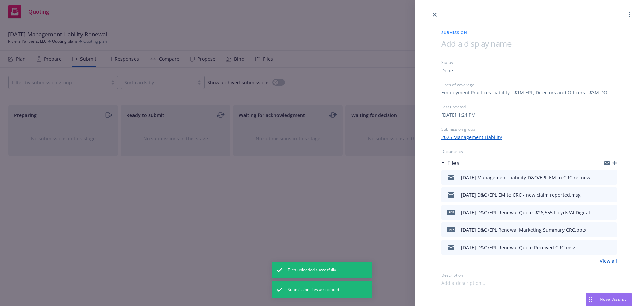 The image size is (644, 306). Describe the element at coordinates (529, 129) in the screenshot. I see `div: Submission group` at that location.